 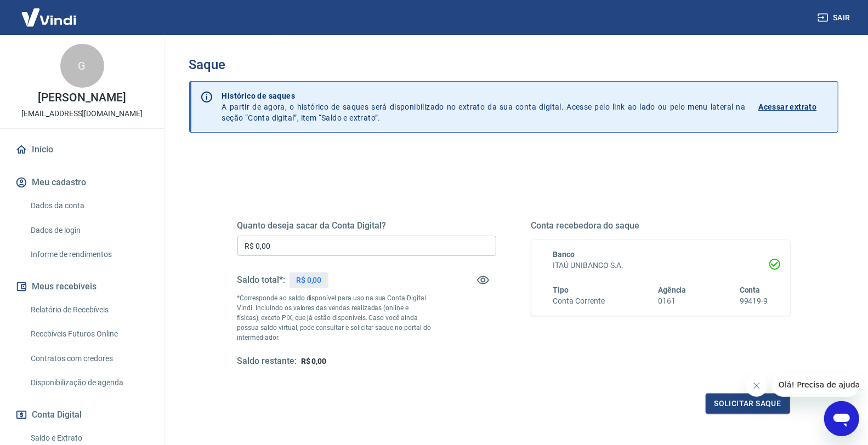 I want to click on button: Meu cadastro, so click(x=82, y=183).